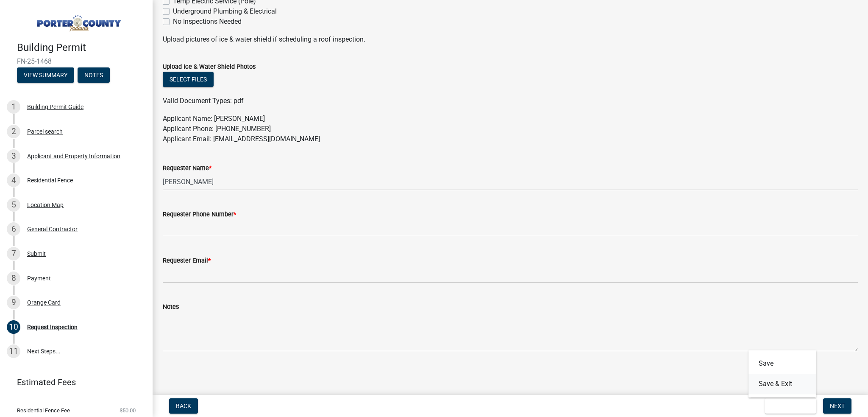 The height and width of the screenshot is (417, 868). What do you see at coordinates (187, 261) in the screenshot?
I see `label: Requester Email` at bounding box center [187, 261].